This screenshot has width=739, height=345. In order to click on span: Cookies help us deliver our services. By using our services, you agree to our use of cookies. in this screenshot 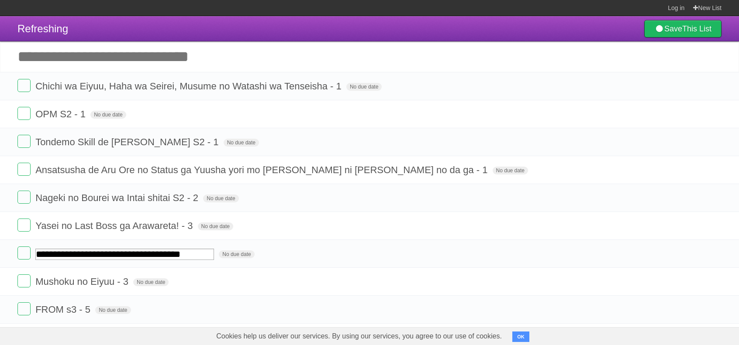, I will do `click(359, 337)`.